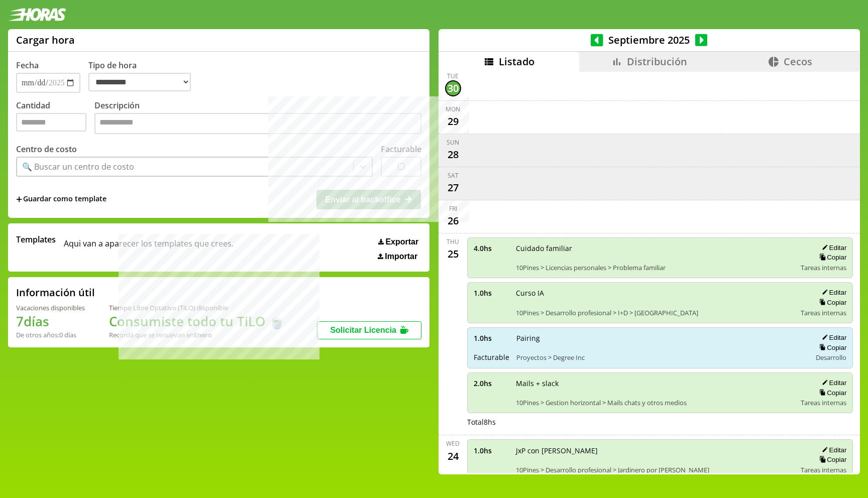 The image size is (868, 498). I want to click on div: De otros años: 0 días, so click(50, 334).